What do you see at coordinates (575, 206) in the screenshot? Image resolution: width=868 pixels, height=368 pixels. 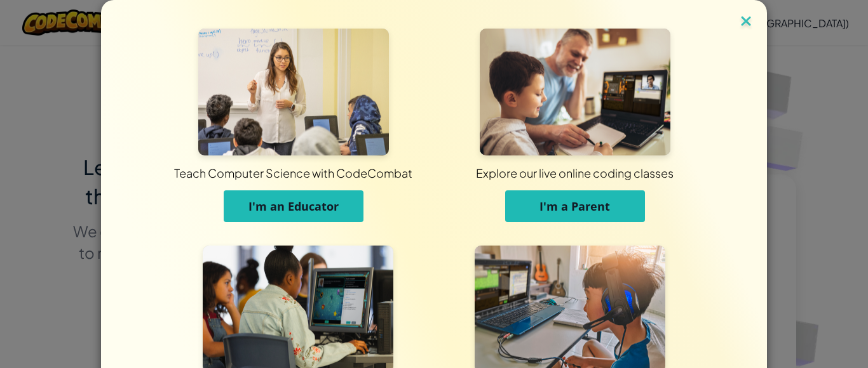 I see `span: I'm a Parent` at bounding box center [575, 206].